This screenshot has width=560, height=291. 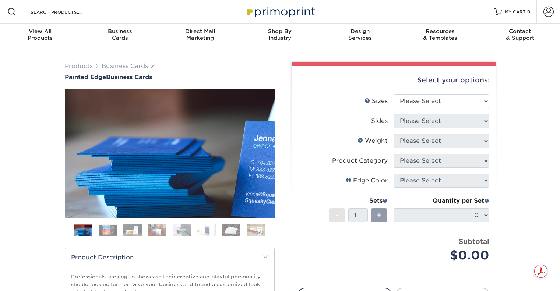 What do you see at coordinates (200, 35) in the screenshot?
I see `a: Direct MailMarketing` at bounding box center [200, 35].